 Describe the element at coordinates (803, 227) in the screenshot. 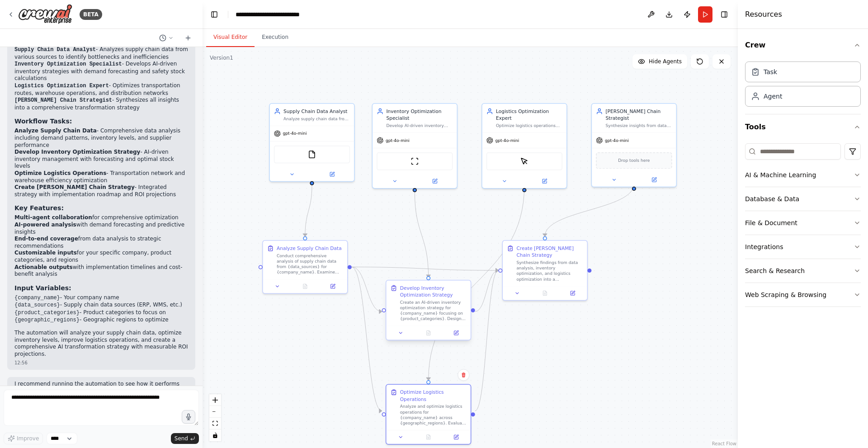

I see `div: Tools` at that location.